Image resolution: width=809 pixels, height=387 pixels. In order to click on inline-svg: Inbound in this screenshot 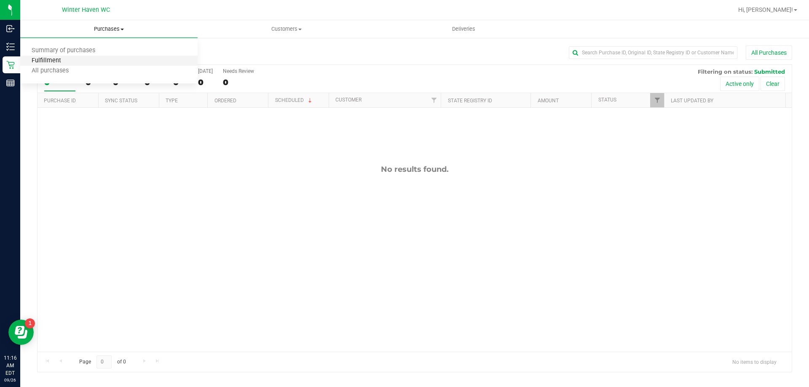, I will do `click(11, 29)`.